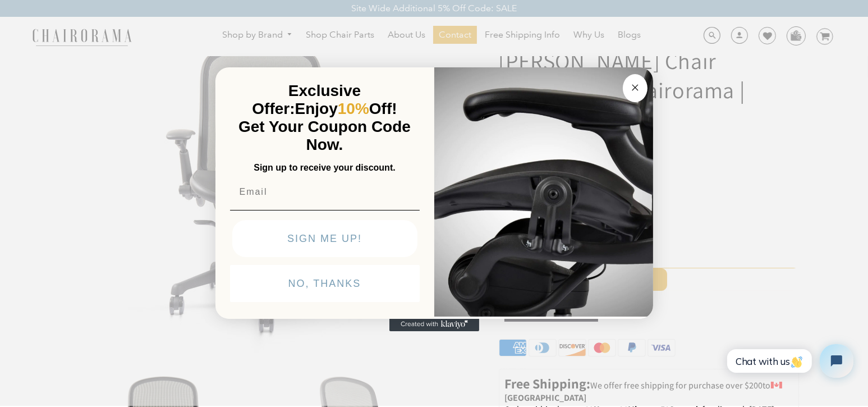 This screenshot has height=407, width=868. I want to click on span: Sign up to receive your discount., so click(324, 168).